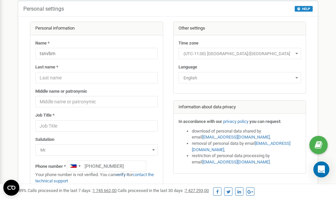  I want to click on input: Last name, so click(97, 78).